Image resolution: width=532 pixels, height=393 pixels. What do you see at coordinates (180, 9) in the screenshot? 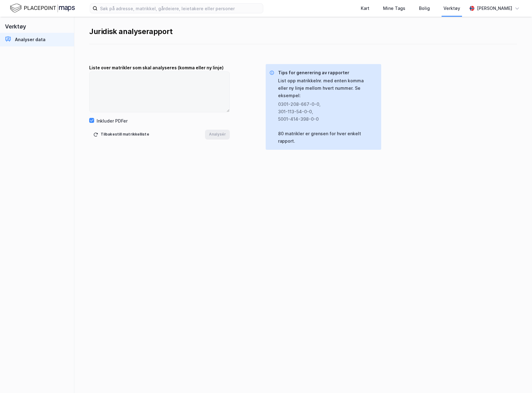
I see `input: Søk på adresse, matrikkel, gårdeiere, leietakere eller personer` at bounding box center [180, 9].